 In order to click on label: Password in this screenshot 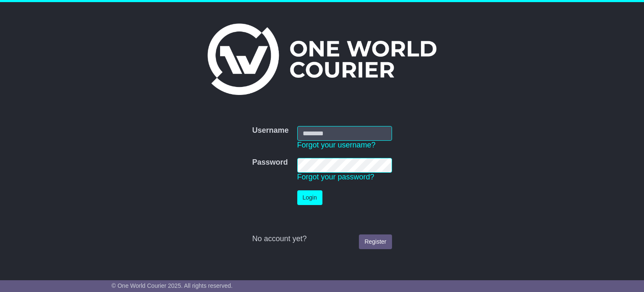, I will do `click(270, 163)`.